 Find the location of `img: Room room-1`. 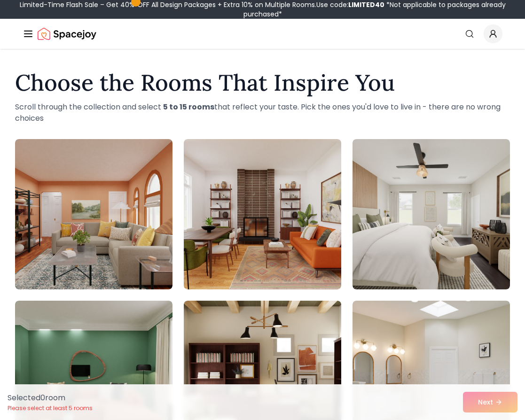

img: Room room-1 is located at coordinates (93, 215).